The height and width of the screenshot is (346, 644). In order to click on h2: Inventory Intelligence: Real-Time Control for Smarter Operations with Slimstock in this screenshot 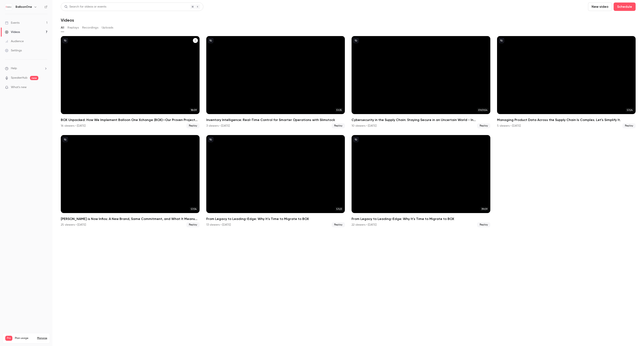, I will do `click(276, 120)`.